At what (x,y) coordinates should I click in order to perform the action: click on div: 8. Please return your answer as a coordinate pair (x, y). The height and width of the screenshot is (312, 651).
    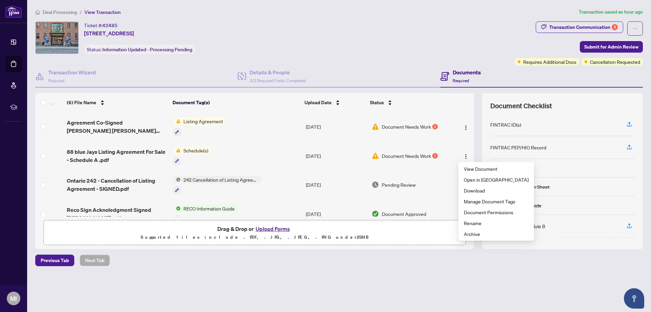
    Looking at the image, I should click on (615, 27).